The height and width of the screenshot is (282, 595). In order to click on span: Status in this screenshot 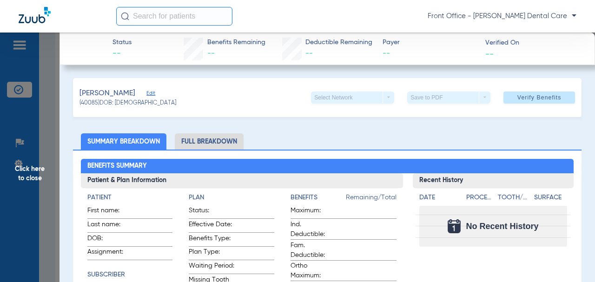, I will do `click(122, 42)`.